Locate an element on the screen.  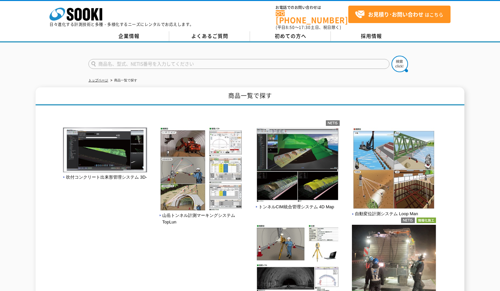
span: 初めての方へ is located at coordinates (290, 36).